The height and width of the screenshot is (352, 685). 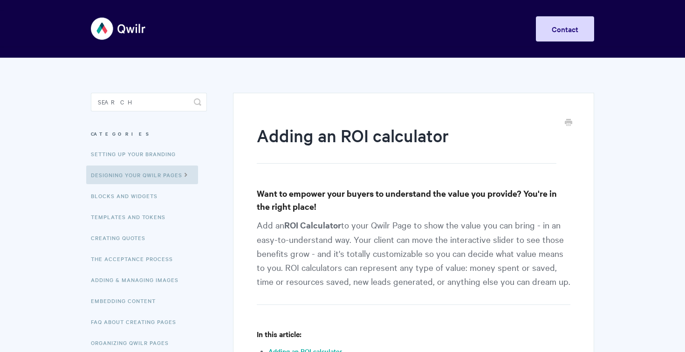 What do you see at coordinates (414, 200) in the screenshot?
I see `h3: Want to empower your buyers to understand the value you provide? You're in the right place!` at bounding box center [414, 200].